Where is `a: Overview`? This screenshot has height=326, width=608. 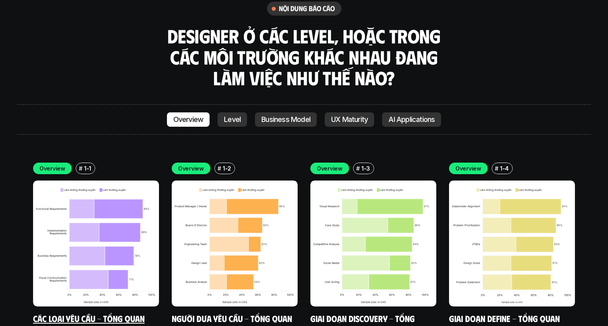 a: Overview is located at coordinates (189, 120).